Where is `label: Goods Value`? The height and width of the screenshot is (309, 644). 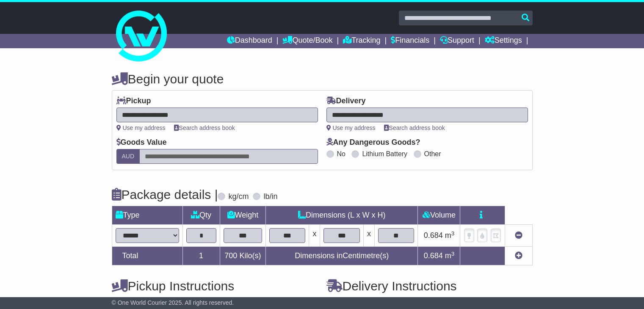 label: Goods Value is located at coordinates (142, 142).